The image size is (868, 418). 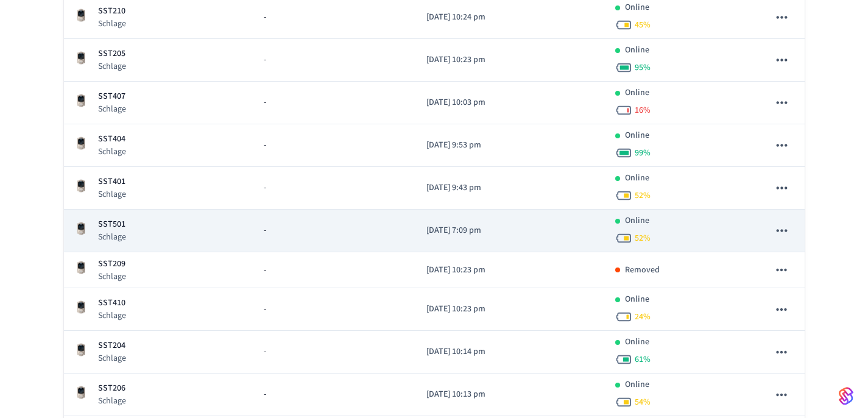 I want to click on span: 16 %, so click(x=643, y=110).